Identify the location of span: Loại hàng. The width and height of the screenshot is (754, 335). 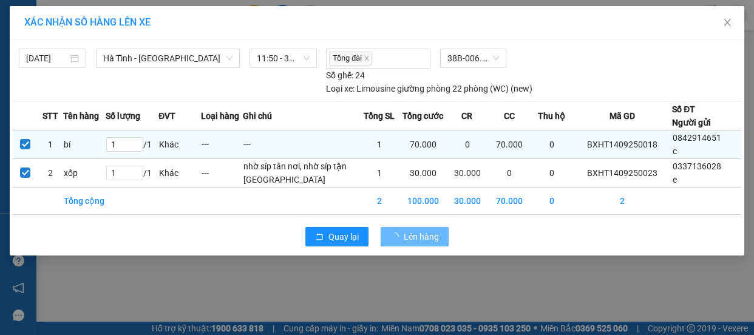
(220, 116).